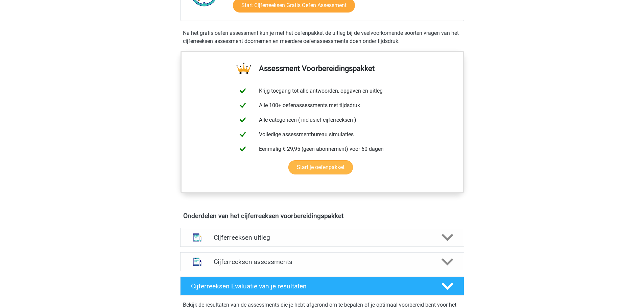 The image size is (644, 308). I want to click on h4: Cijferreeksen Evaluatie van je resultaten, so click(311, 286).